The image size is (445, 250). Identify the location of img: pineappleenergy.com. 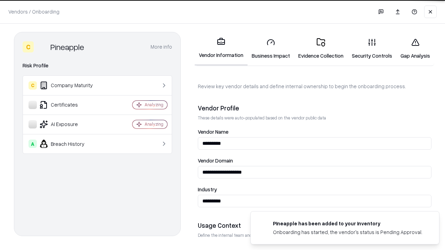
(263, 224).